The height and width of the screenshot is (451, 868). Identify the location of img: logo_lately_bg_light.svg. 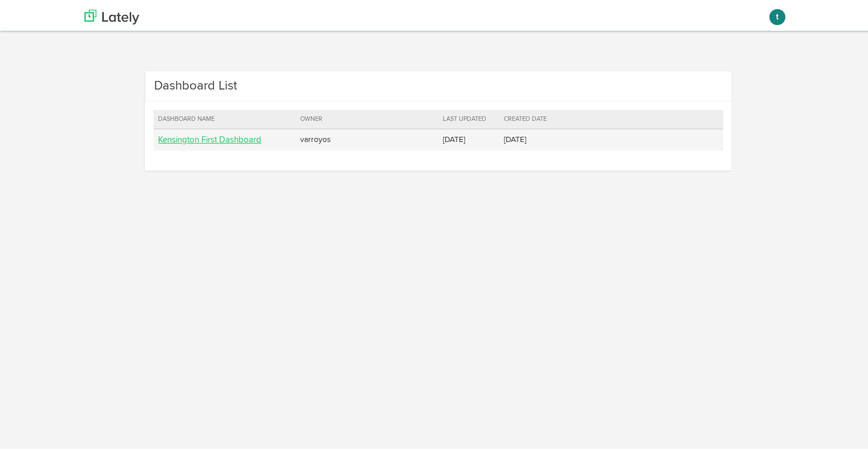
(112, 15).